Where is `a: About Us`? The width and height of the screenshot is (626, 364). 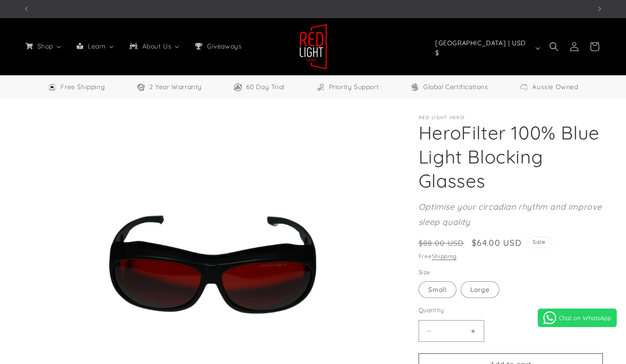 a: About Us is located at coordinates (154, 46).